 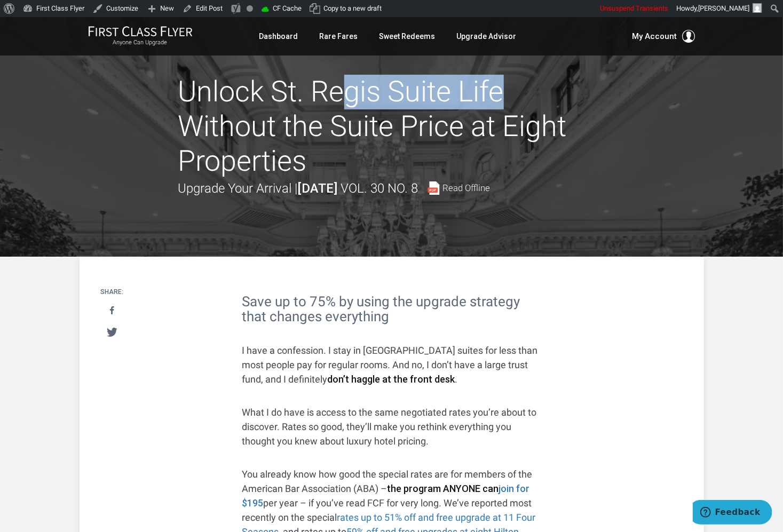 What do you see at coordinates (391, 379) in the screenshot?
I see `strong: don’t haggle at the front desk` at bounding box center [391, 379].